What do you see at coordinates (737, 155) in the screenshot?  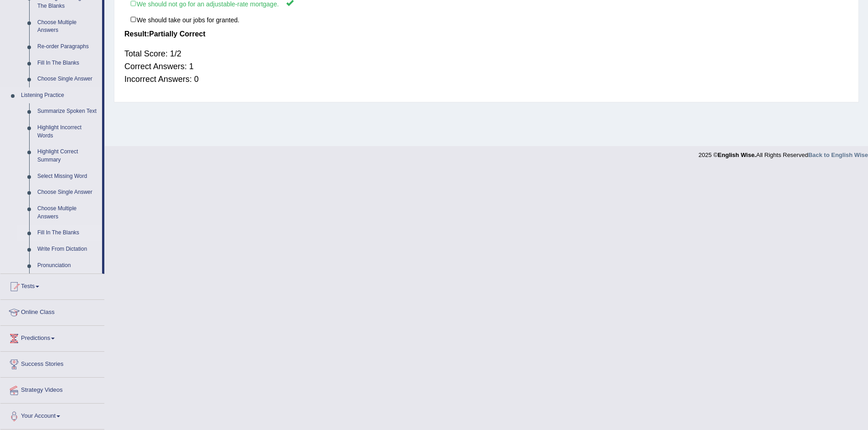 I see `strong: English Wise.` at bounding box center [737, 155].